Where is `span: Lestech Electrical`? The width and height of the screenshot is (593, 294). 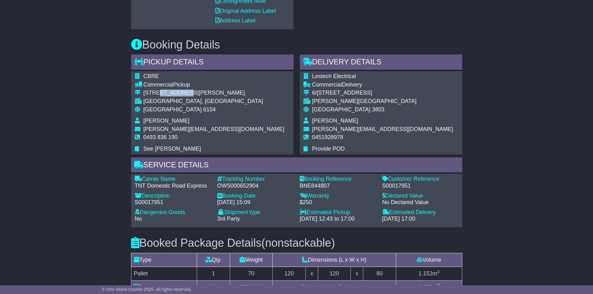
span: Lestech Electrical is located at coordinates (334, 76).